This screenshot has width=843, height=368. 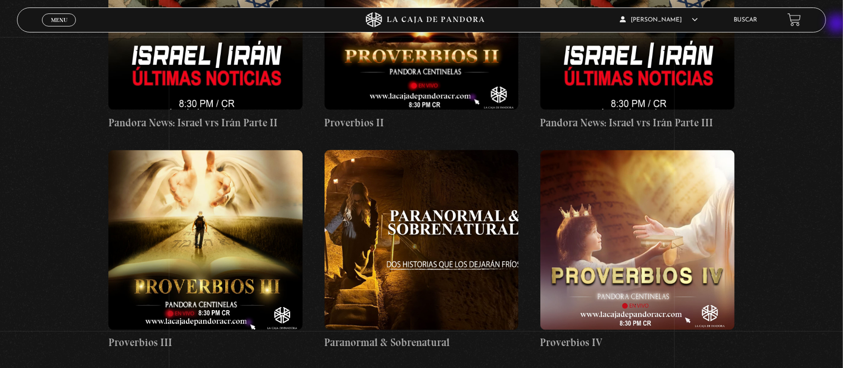 I want to click on h4: Proverbios III, so click(x=205, y=343).